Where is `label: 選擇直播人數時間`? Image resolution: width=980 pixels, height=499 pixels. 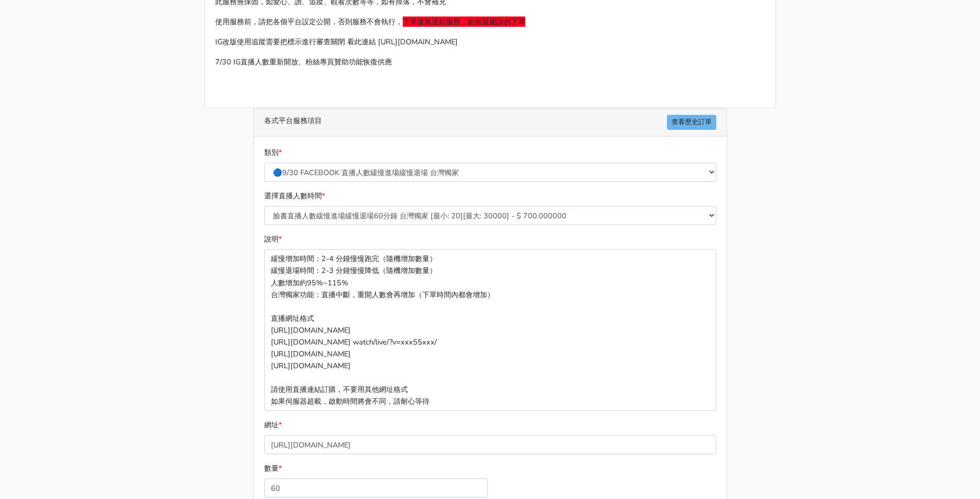
label: 選擇直播人數時間 is located at coordinates (295, 195).